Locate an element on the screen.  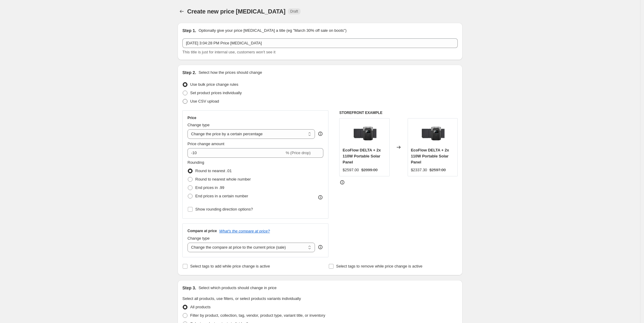
span: Round to nearest .01 is located at coordinates (213, 170).